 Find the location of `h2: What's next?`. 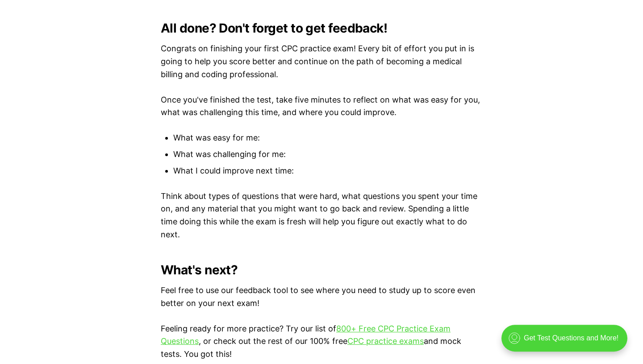

h2: What's next? is located at coordinates (322, 270).